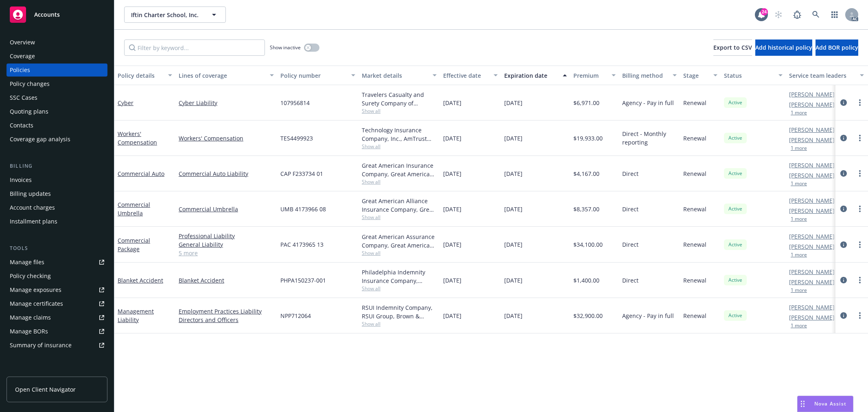 The width and height of the screenshot is (868, 412). Describe the element at coordinates (45, 389) in the screenshot. I see `span: Open Client Navigator` at that location.